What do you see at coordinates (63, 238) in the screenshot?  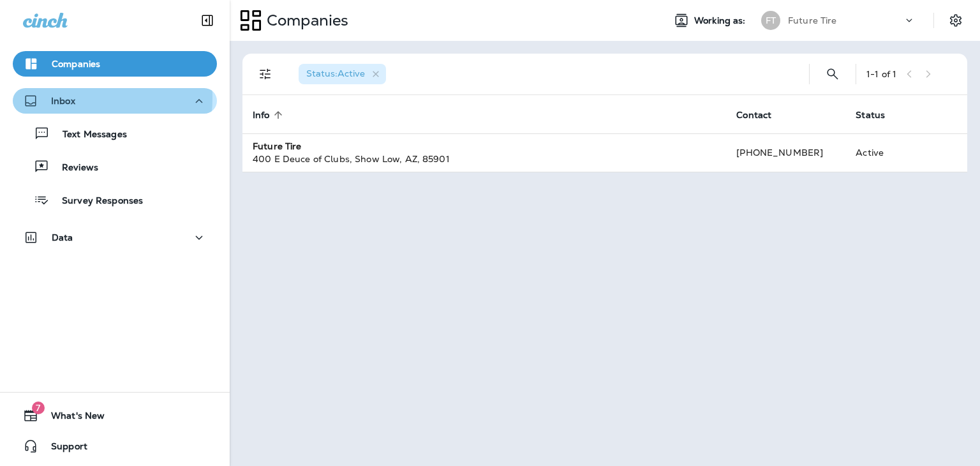 I see `p: Data` at bounding box center [63, 238].